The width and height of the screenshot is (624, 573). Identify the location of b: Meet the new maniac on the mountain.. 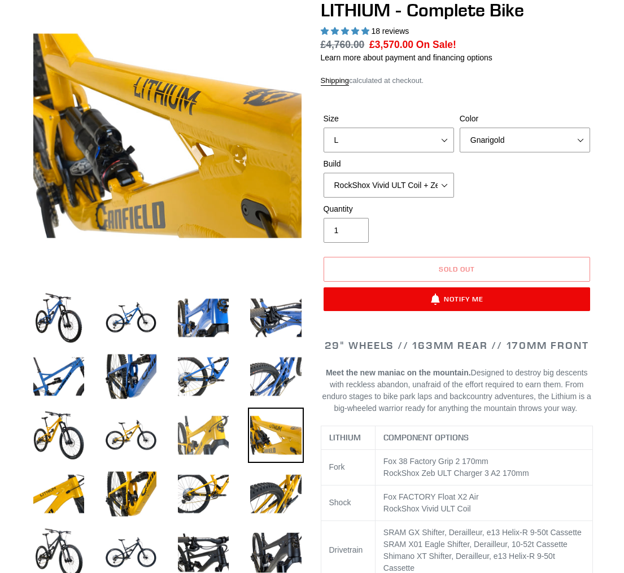
(398, 373).